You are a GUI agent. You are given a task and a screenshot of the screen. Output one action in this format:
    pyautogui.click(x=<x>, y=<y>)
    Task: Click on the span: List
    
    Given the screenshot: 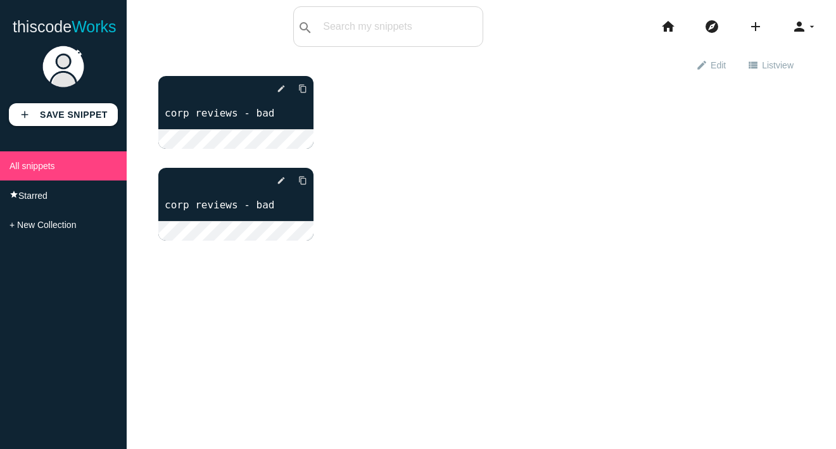 What is the action you would take?
    pyautogui.click(x=778, y=65)
    